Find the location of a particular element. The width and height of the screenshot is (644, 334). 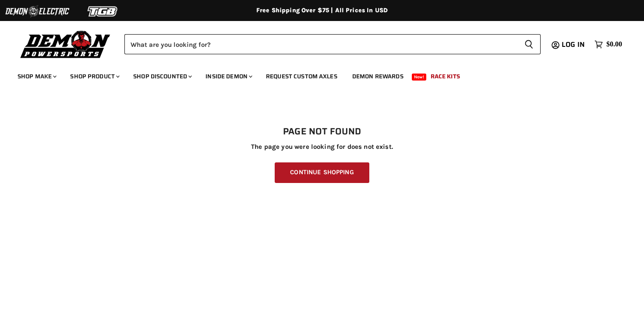

img: Demon Electric Logo 2 is located at coordinates (37, 11).